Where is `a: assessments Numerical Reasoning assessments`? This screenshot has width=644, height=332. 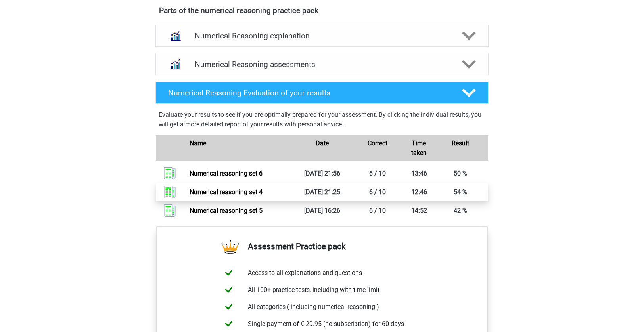 a: assessments Numerical Reasoning assessments is located at coordinates (322, 64).